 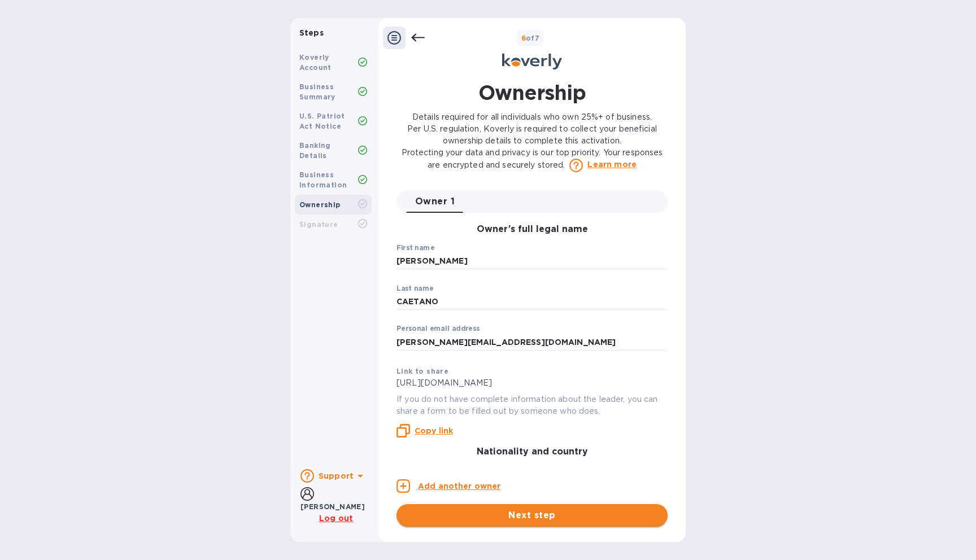 What do you see at coordinates (336, 518) in the screenshot?
I see `u: Log out` at bounding box center [336, 518].